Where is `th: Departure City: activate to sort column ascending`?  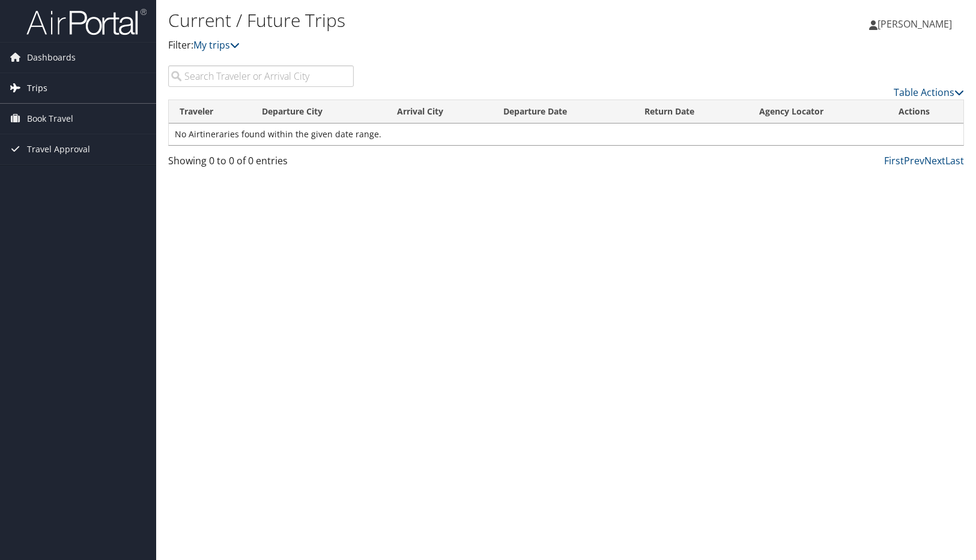 th: Departure City: activate to sort column ascending is located at coordinates (318, 112).